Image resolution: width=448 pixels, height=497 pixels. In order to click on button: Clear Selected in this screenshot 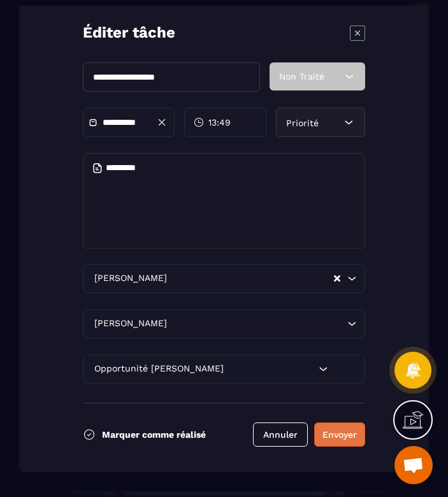, I will do `click(337, 278)`.